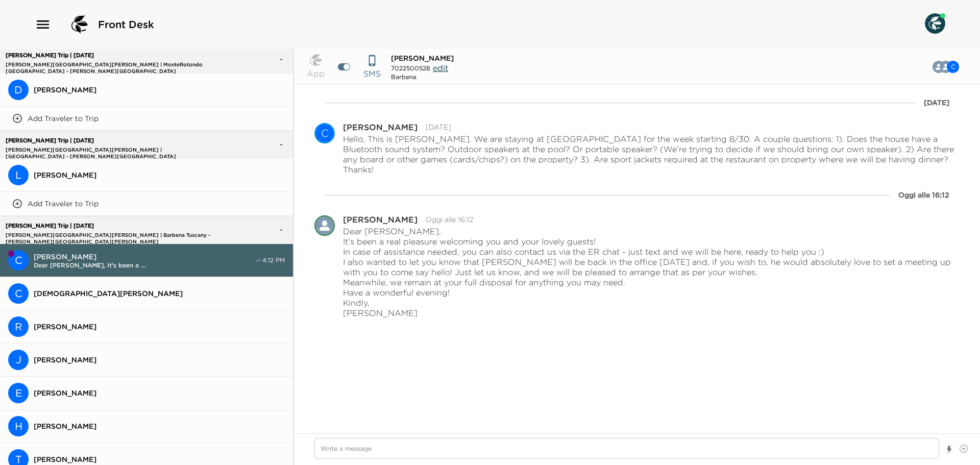 The image size is (980, 465). What do you see at coordinates (325, 226) in the screenshot?
I see `img: D` at bounding box center [325, 226].